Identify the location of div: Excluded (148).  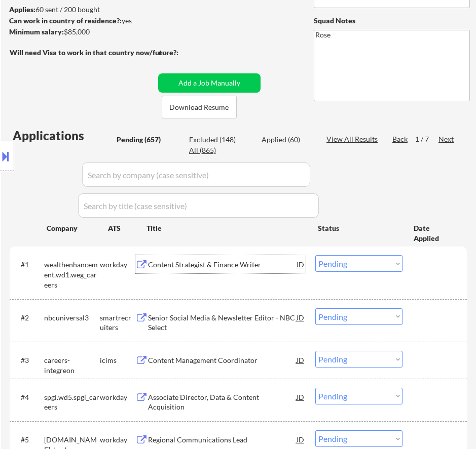
(214, 140).